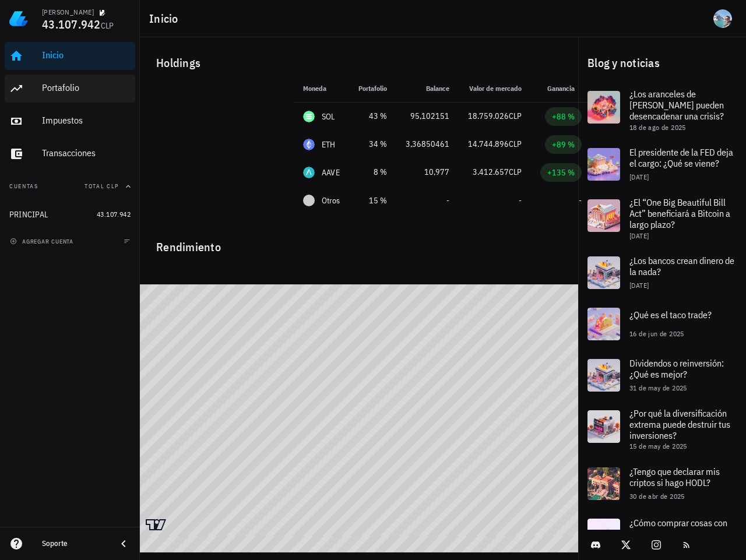 The height and width of the screenshot is (560, 746). Describe the element at coordinates (328, 144) in the screenshot. I see `div: ETH` at that location.